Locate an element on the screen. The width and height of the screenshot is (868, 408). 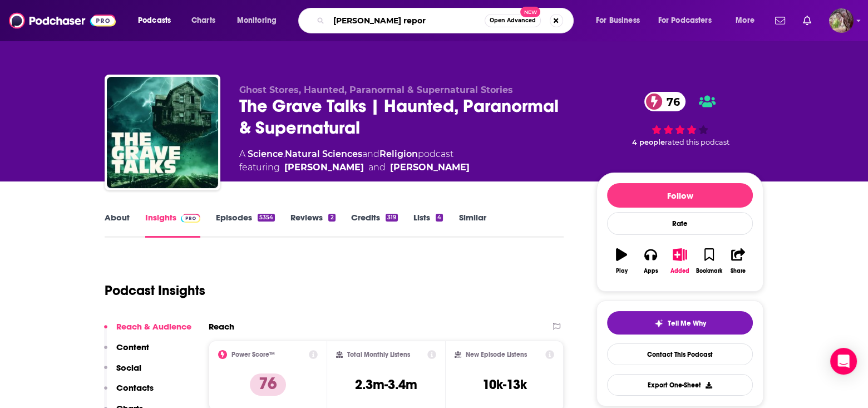
img: tell me why sparkle is located at coordinates (659, 323).